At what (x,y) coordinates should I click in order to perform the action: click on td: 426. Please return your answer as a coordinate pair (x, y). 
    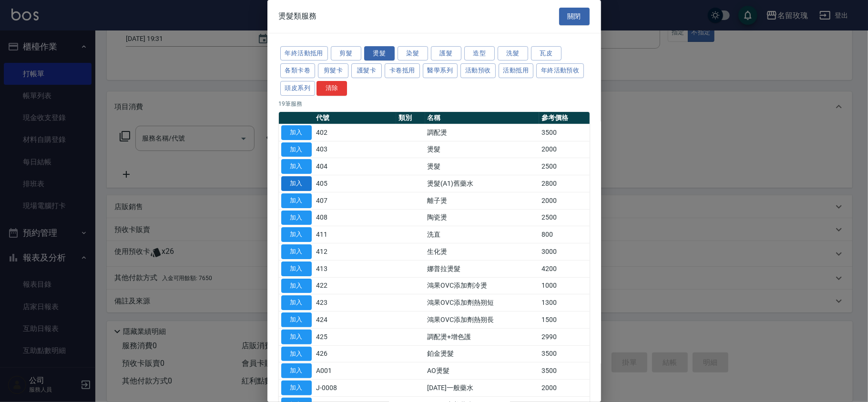
    Looking at the image, I should click on (355, 354).